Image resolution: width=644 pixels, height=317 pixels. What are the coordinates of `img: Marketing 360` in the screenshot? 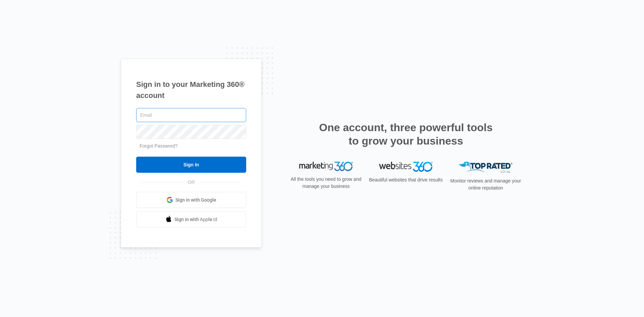 It's located at (326, 167).